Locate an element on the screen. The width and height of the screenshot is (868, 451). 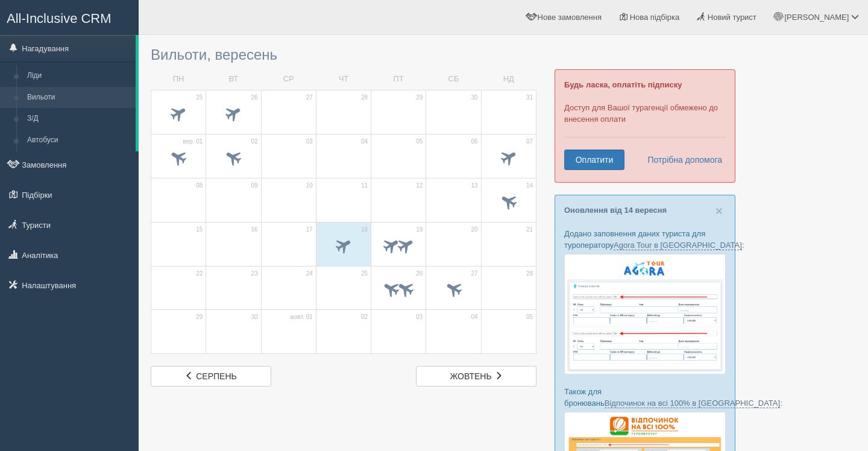
span: Новий турист is located at coordinates (732, 17).